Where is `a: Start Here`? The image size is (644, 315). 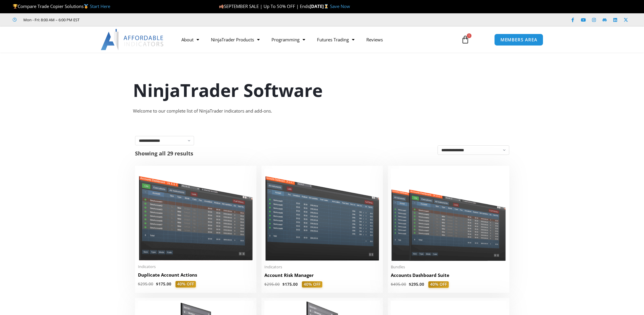
a: Start Here is located at coordinates (100, 6).